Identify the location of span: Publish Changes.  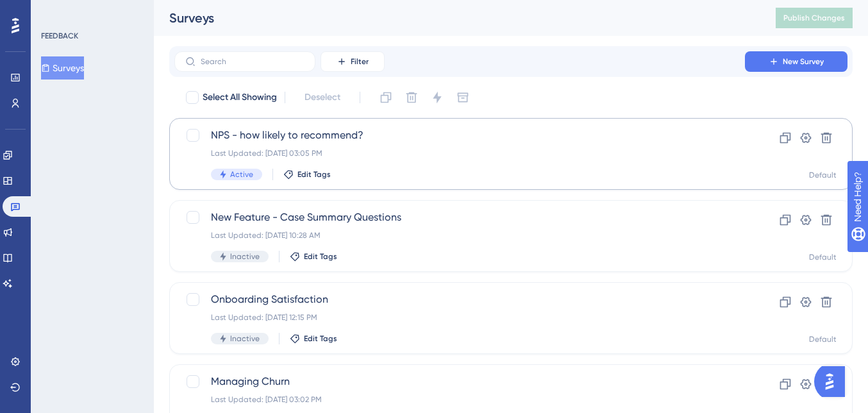
(815, 18).